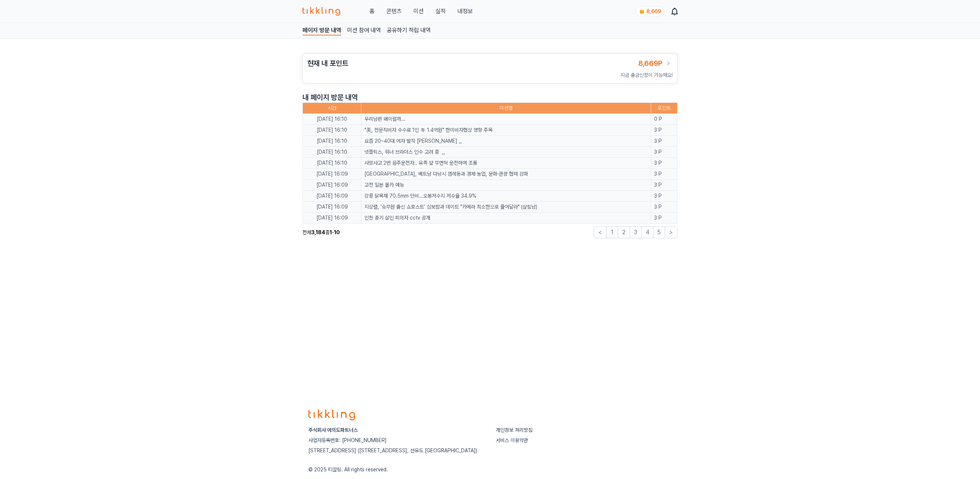 The width and height of the screenshot is (980, 479). I want to click on span: 8,669P, so click(650, 63).